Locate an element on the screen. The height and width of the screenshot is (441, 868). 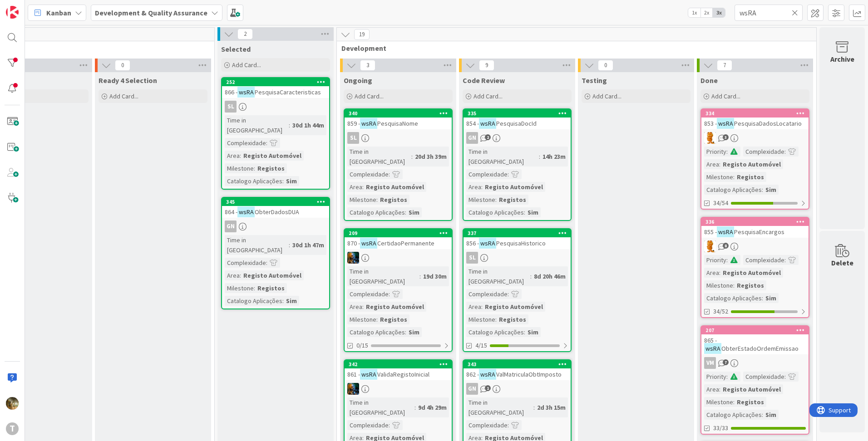
div: 345 is located at coordinates (277, 202).